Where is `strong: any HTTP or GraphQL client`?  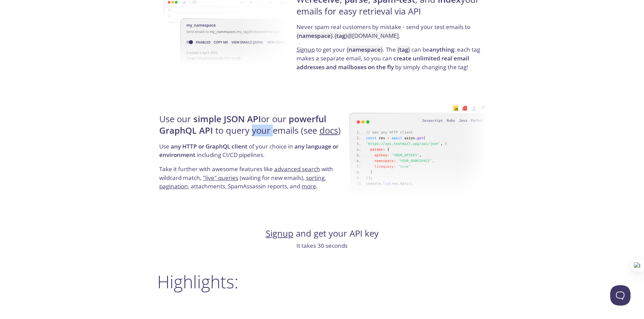 strong: any HTTP or GraphQL client is located at coordinates (209, 146).